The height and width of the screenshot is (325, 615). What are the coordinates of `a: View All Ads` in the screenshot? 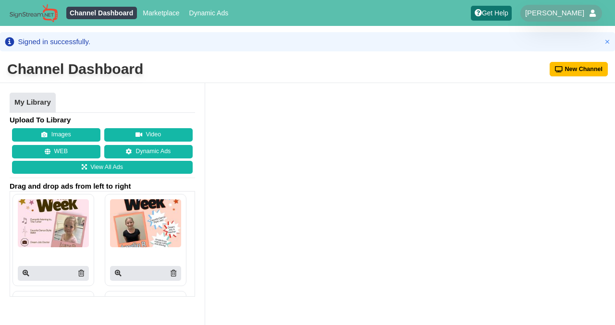 It's located at (102, 168).